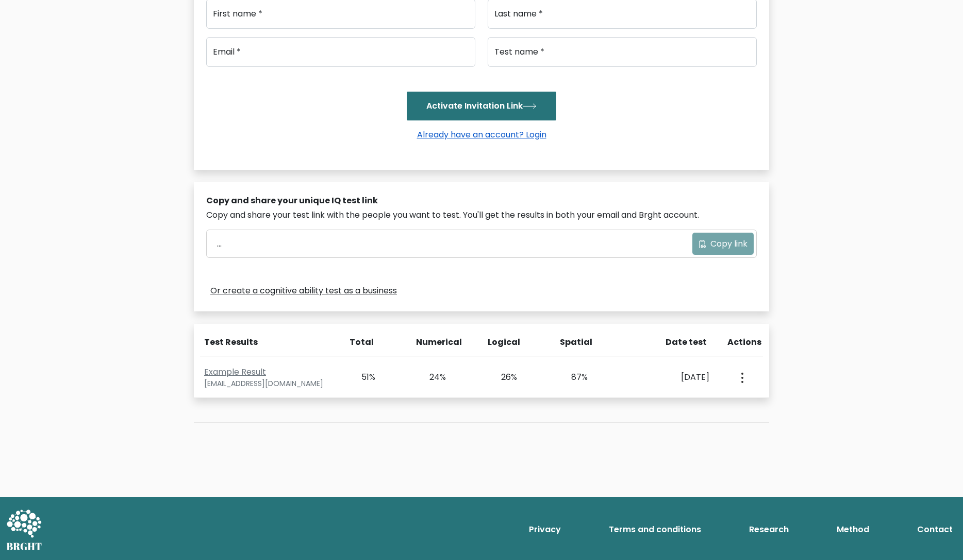 This screenshot has width=963, height=560. I want to click on input: Test name, so click(623, 52).